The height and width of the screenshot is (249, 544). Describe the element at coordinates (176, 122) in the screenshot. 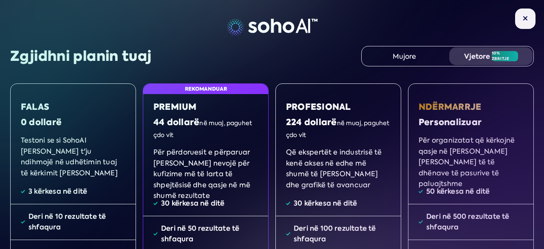

I see `font: 44 dollarë` at that location.